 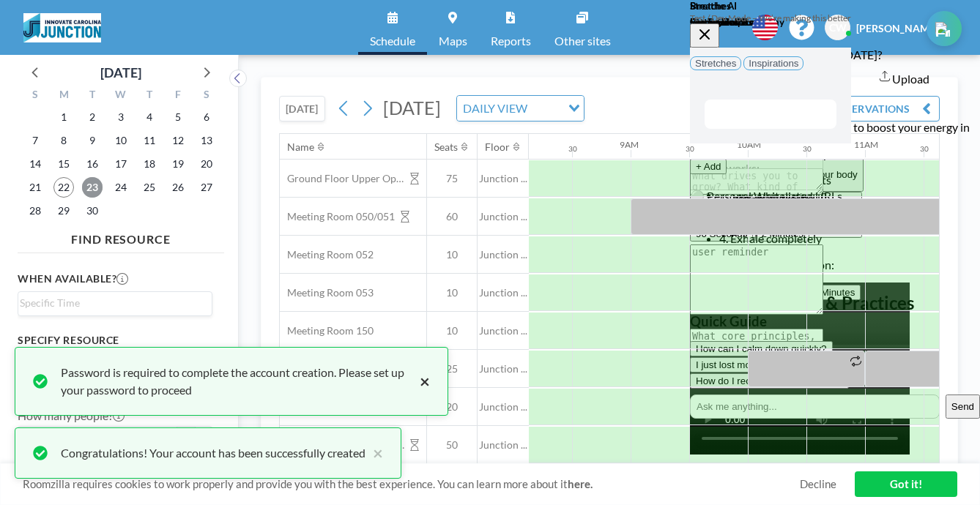 What do you see at coordinates (35, 164) in the screenshot?
I see `span: Sunday, September 14, 2025` at bounding box center [35, 164].